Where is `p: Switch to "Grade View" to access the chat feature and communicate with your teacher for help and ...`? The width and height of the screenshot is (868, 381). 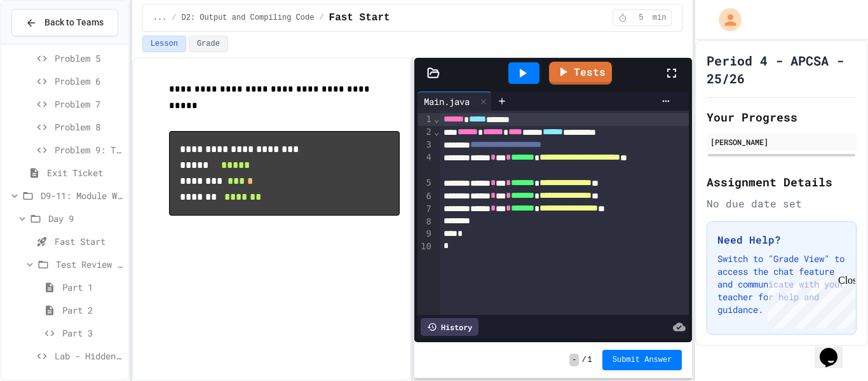 p: Switch to "Grade View" to access the chat feature and communicate with your teacher for help and ... is located at coordinates (782, 284).